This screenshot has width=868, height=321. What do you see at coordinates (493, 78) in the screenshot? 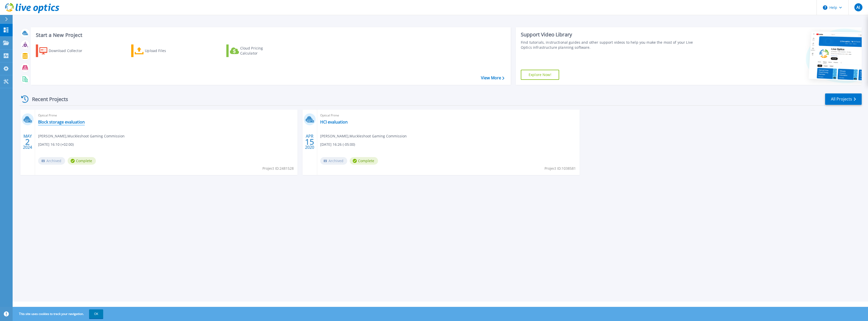
I see `a: View More` at bounding box center [493, 78].